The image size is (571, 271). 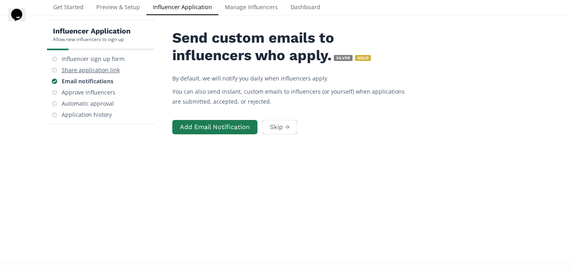 What do you see at coordinates (280, 127) in the screenshot?
I see `button: Skip →` at bounding box center [280, 127].